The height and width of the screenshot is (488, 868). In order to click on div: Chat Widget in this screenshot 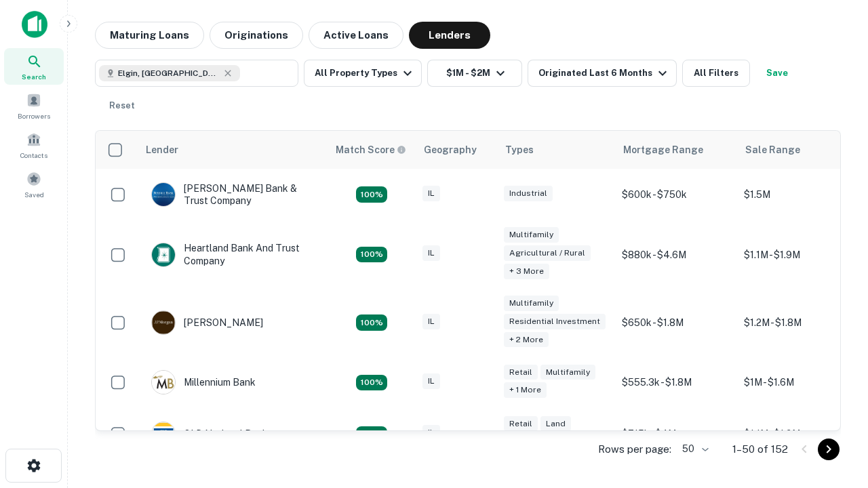, I will do `click(834, 412)`.